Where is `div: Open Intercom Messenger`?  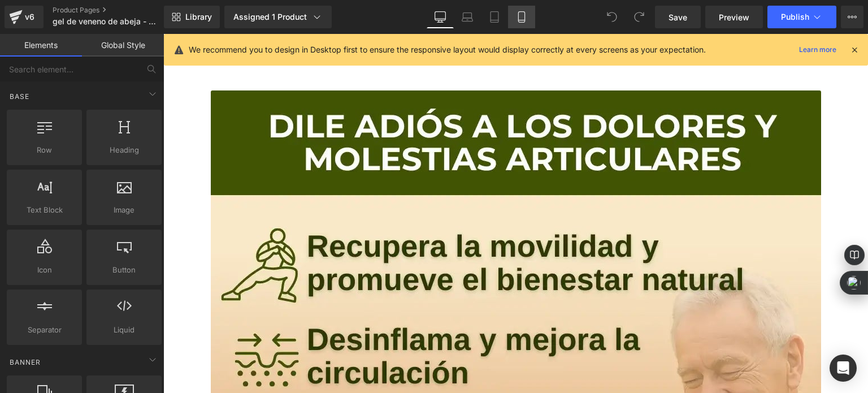 div: Open Intercom Messenger is located at coordinates (843, 368).